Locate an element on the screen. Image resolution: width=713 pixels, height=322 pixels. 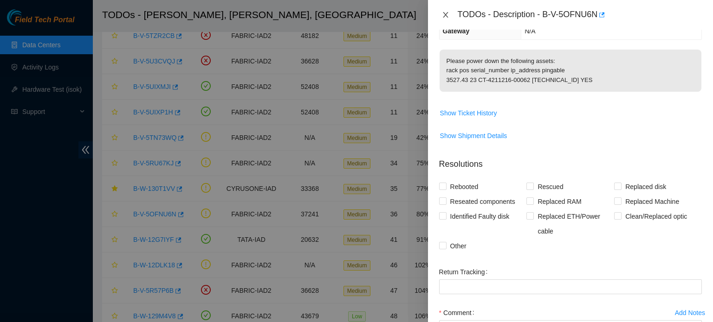
span: Replaced Machine is located at coordinates (652, 202).